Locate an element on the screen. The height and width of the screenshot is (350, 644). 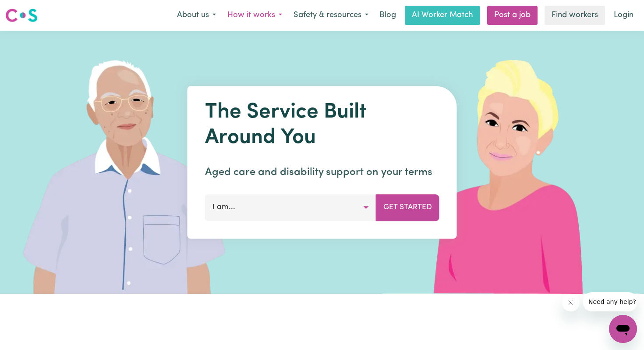
button: About us is located at coordinates (197, 16).